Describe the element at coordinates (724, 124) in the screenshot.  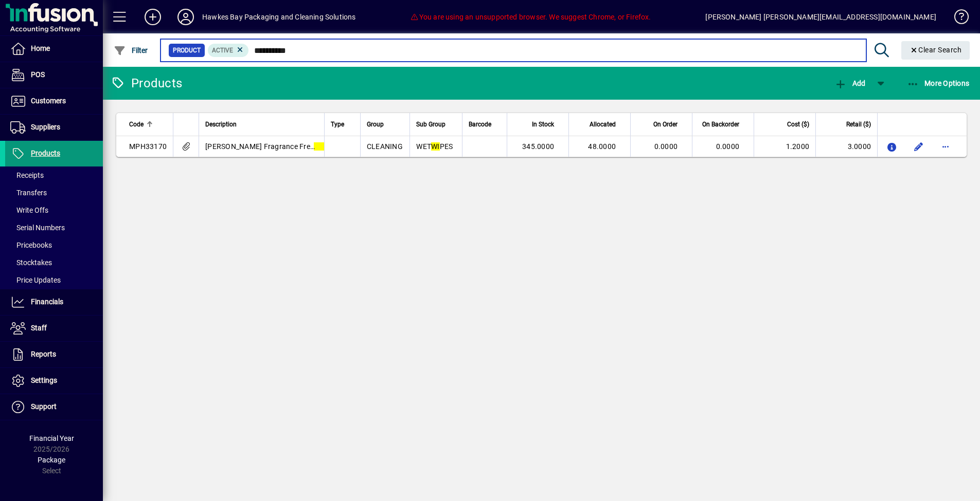
I see `div: On Backorder` at that location.